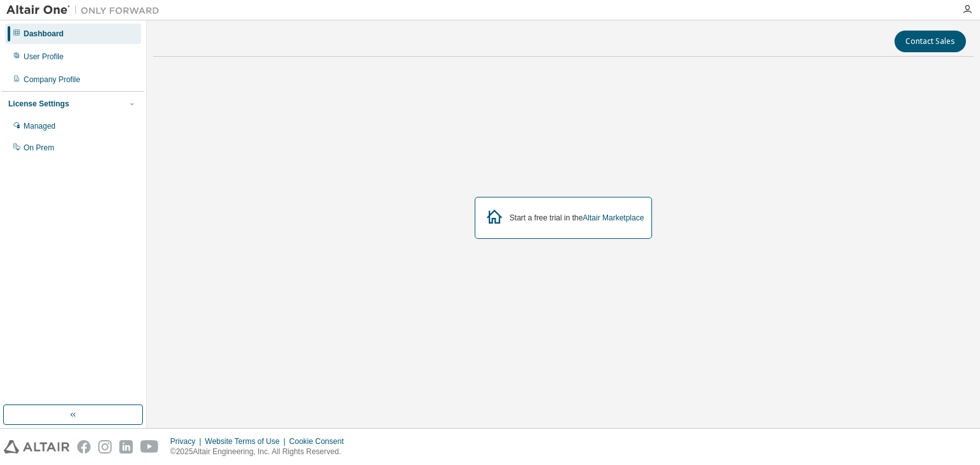  What do you see at coordinates (39, 148) in the screenshot?
I see `div: On Prem` at bounding box center [39, 148].